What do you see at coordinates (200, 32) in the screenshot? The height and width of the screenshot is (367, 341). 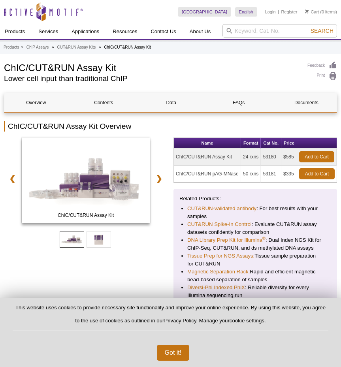 I see `a: About Us` at bounding box center [200, 32].